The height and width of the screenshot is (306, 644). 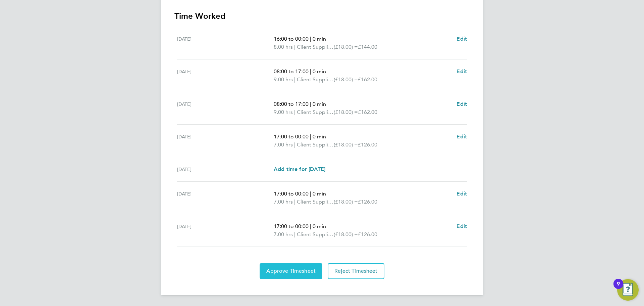 What do you see at coordinates (618, 288) in the screenshot?
I see `div: 9` at bounding box center [618, 288].